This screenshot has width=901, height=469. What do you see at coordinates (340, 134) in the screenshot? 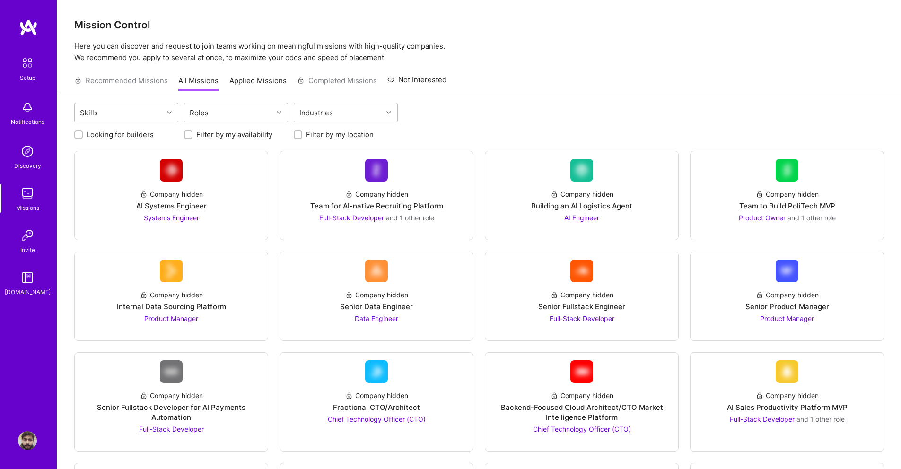
I see `label: Filter by my location` at bounding box center [340, 134].